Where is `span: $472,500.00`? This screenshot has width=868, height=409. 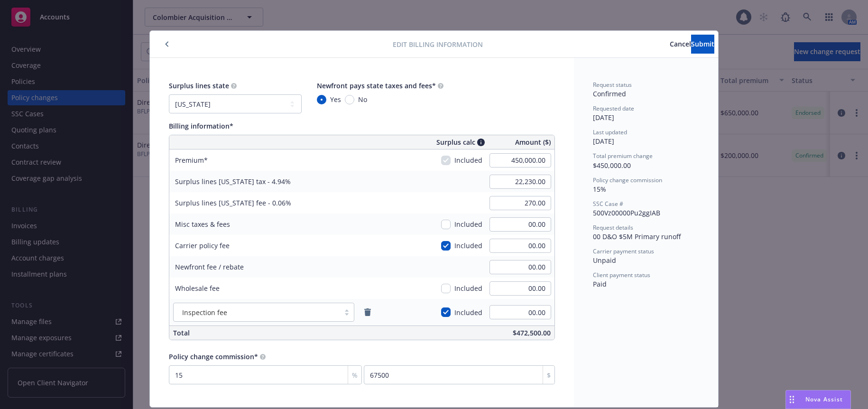 span: $472,500.00 is located at coordinates (531, 332).